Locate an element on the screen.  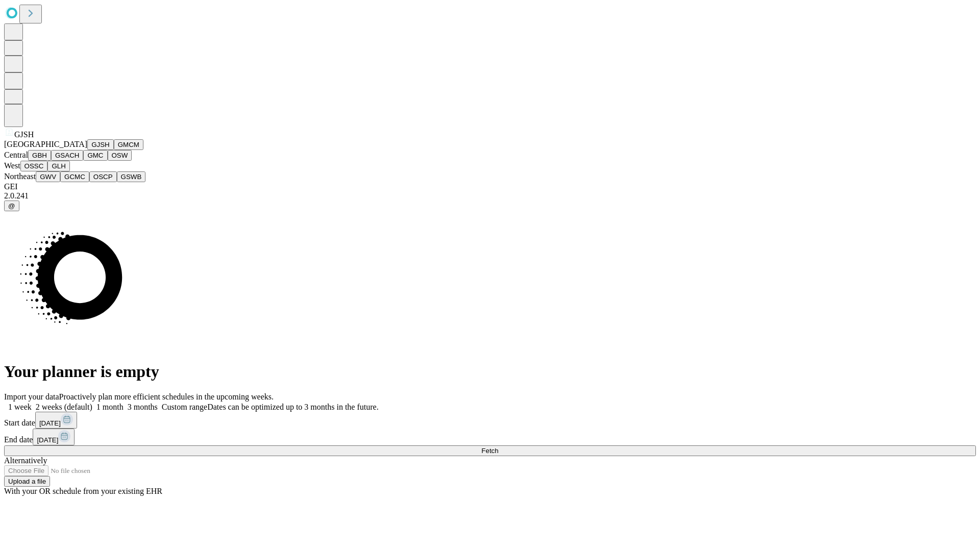
span: Proactively plan more efficient schedules in the upcoming weeks. is located at coordinates (166, 396).